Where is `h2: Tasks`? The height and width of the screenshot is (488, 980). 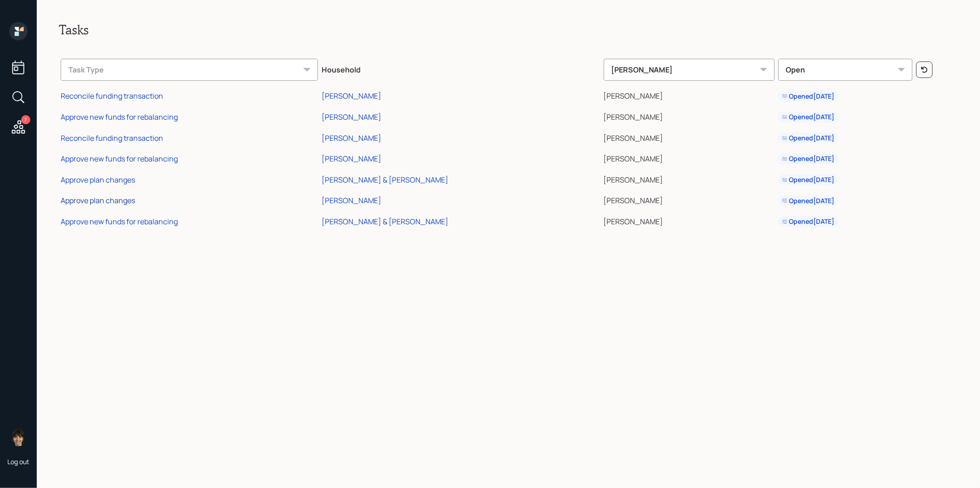 h2: Tasks is located at coordinates (508, 30).